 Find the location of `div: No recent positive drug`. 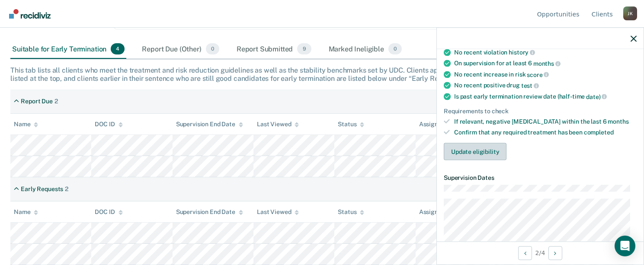

div: No recent positive drug is located at coordinates (545, 85).